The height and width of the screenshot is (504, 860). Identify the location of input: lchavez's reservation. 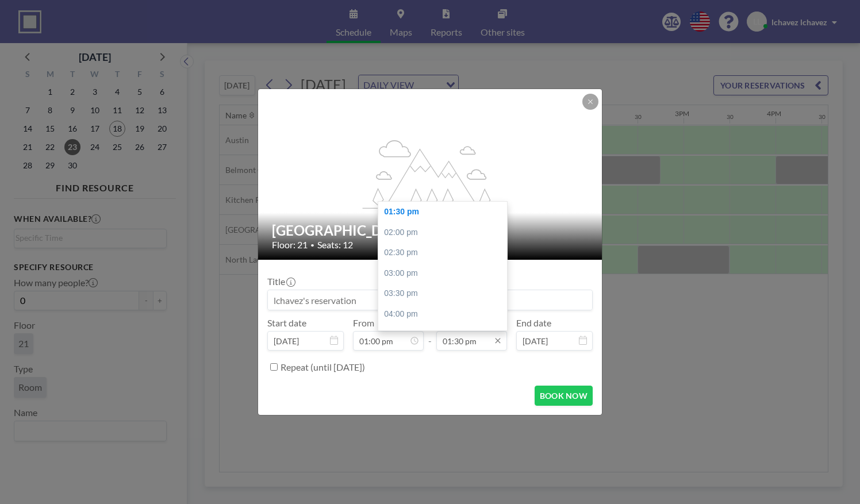
(430, 300).